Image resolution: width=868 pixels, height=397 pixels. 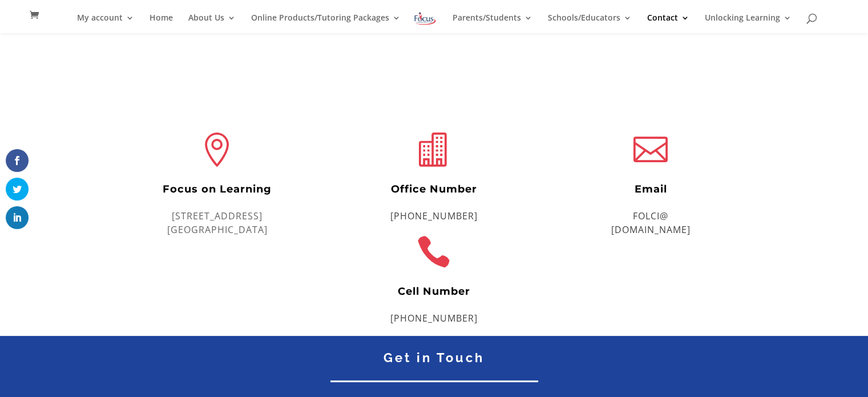 I want to click on span: FOLCI@, so click(x=651, y=216).